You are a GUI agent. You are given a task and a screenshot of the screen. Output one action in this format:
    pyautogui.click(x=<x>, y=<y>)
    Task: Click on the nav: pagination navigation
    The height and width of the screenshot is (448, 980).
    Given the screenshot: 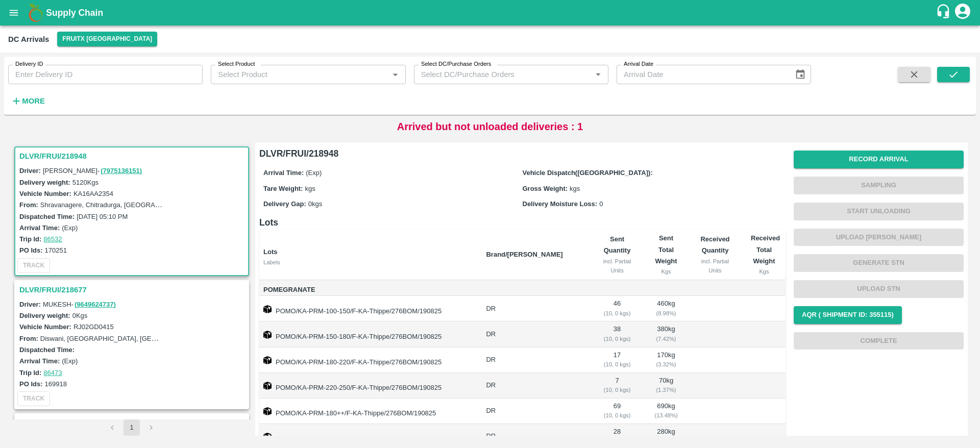 What is the action you would take?
    pyautogui.click(x=132, y=428)
    